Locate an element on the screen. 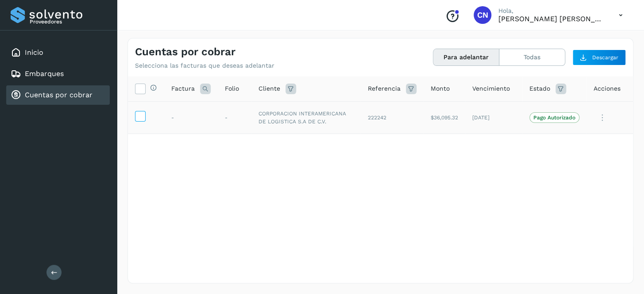 Image resolution: width=644 pixels, height=294 pixels. p: Claudia Nohemi González Sánchez is located at coordinates (551, 18).